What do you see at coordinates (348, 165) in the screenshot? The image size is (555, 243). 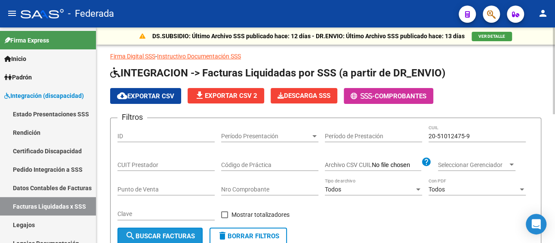 I see `span: Archivo CSV CUIL` at bounding box center [348, 165].